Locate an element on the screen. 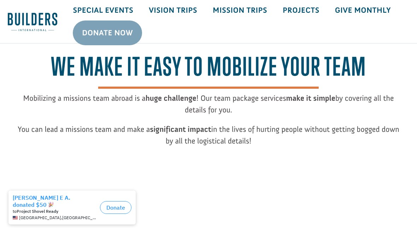 The width and height of the screenshot is (417, 228). img: emoji partyPopper is located at coordinates (51, 18).